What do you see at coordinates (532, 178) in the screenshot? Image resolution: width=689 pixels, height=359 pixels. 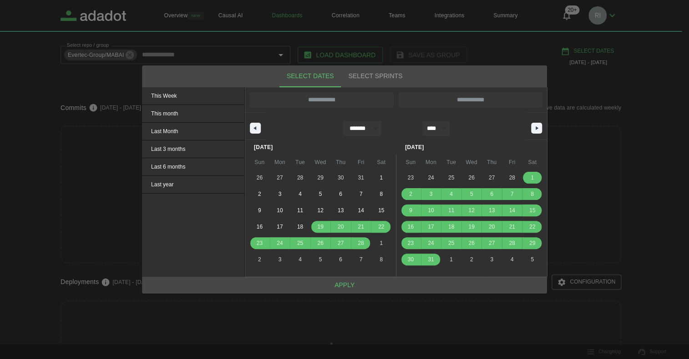 I see `span: 1` at bounding box center [532, 178].